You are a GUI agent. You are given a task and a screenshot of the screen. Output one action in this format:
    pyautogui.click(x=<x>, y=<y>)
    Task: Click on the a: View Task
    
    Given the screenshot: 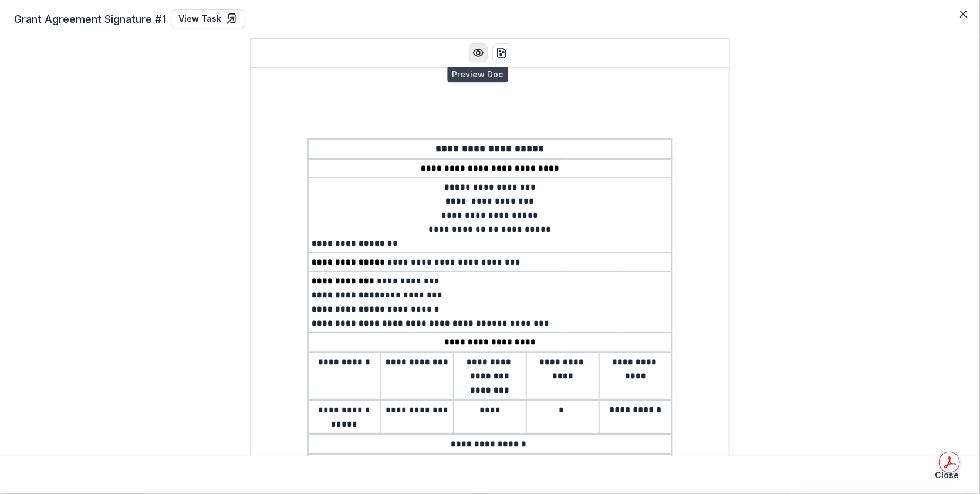 What is the action you would take?
    pyautogui.click(x=207, y=19)
    